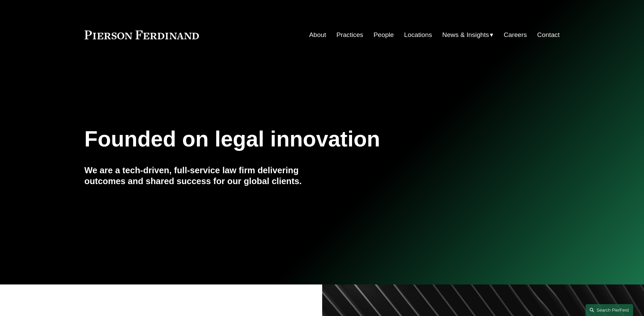 This screenshot has height=316, width=644. I want to click on h1: Founded on legal innovation, so click(283, 139).